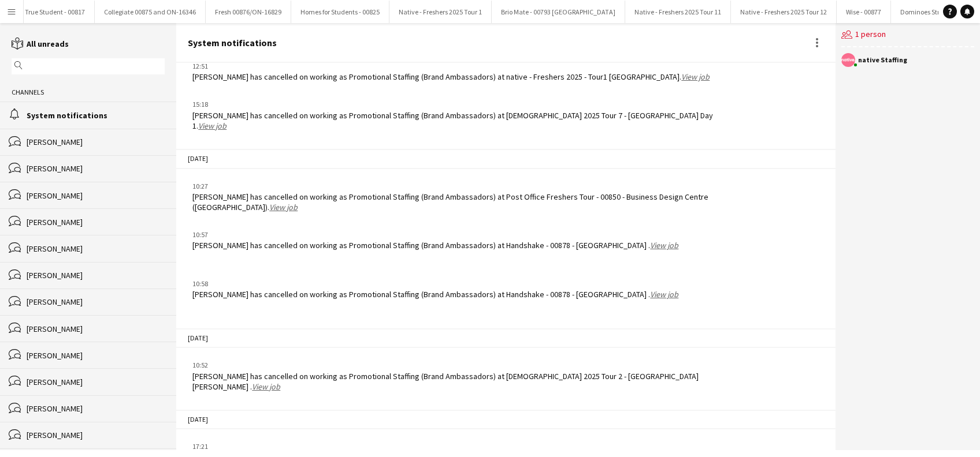  I want to click on div: 1 person, so click(908, 35).